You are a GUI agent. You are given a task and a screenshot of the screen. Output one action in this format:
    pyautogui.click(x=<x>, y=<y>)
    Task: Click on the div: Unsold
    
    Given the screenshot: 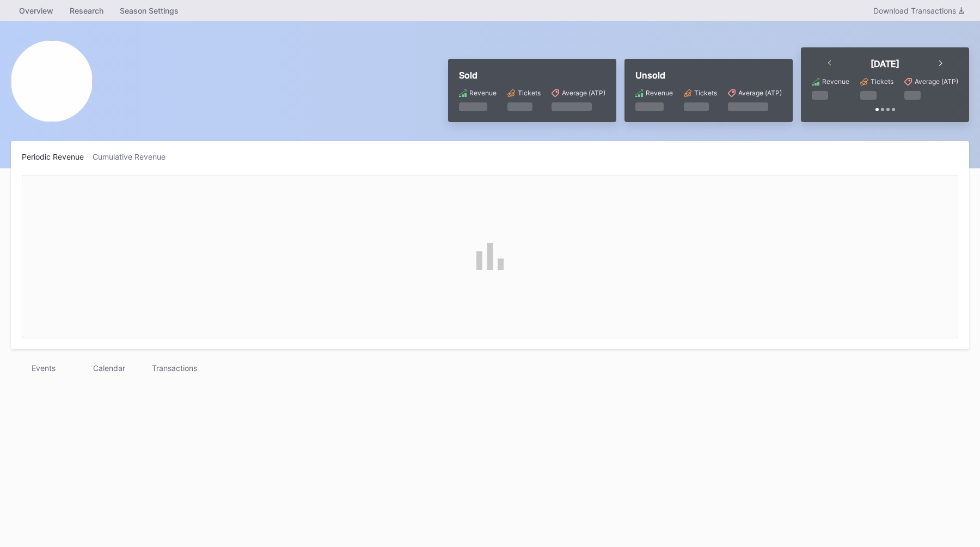 What is the action you would take?
    pyautogui.click(x=708, y=76)
    